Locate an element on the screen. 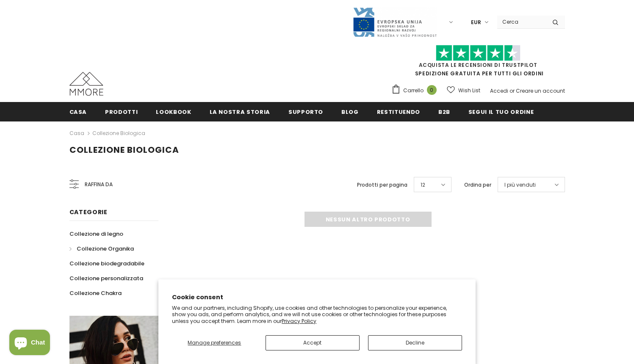 This screenshot has width=634, height=364. p: We and our partners, including Shopify, use cookies and other technologies to personalize your ex... is located at coordinates (317, 315).